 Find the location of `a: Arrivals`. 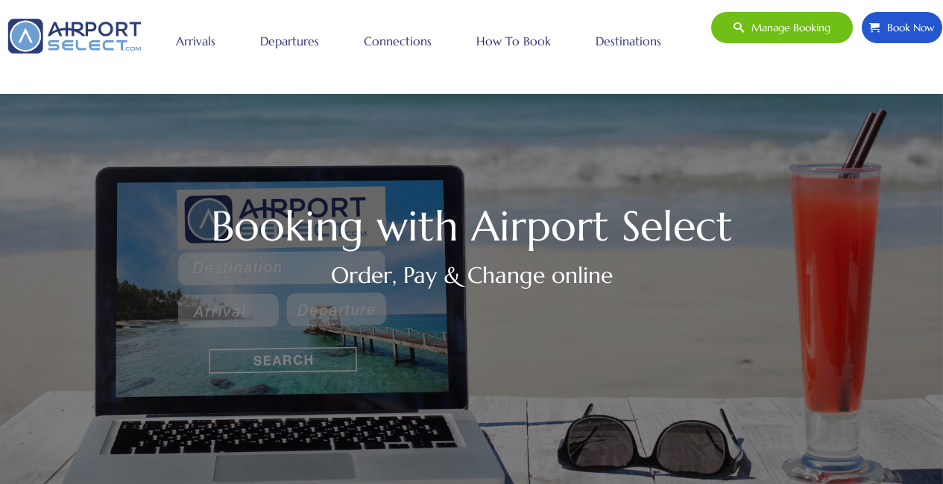

a: Arrivals is located at coordinates (195, 41).